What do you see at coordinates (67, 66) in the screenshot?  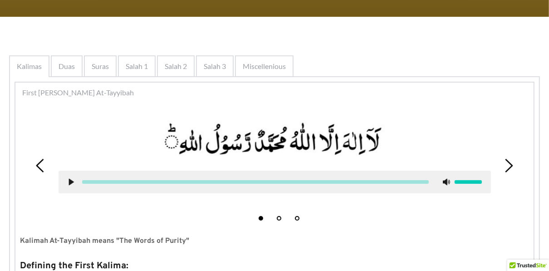 I see `span: Duas` at bounding box center [67, 66].